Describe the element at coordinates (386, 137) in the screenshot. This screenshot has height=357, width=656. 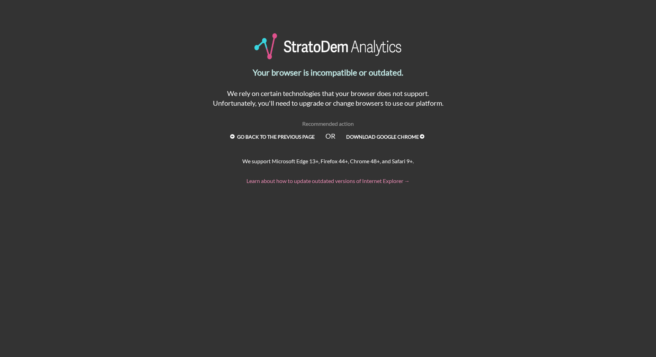
I see `a: Download Google Chrome` at that location.